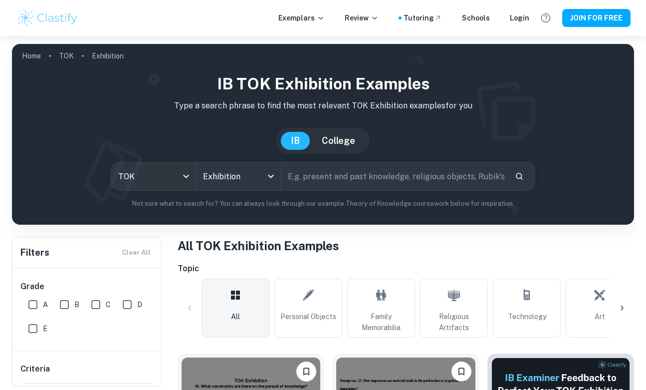 Image resolution: width=646 pixels, height=390 pixels. What do you see at coordinates (45, 328) in the screenshot?
I see `span: E` at bounding box center [45, 328].